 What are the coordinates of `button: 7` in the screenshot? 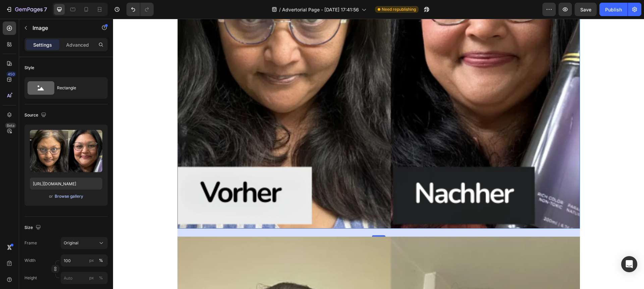 It's located at (26, 9).